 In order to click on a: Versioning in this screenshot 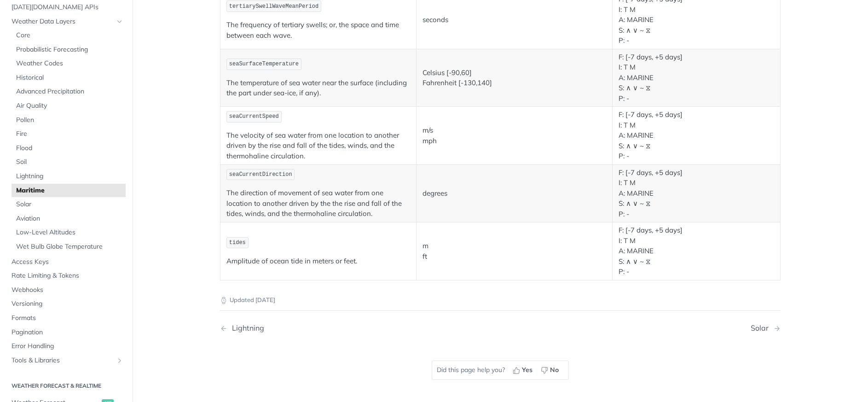, I will do `click(66, 304)`.